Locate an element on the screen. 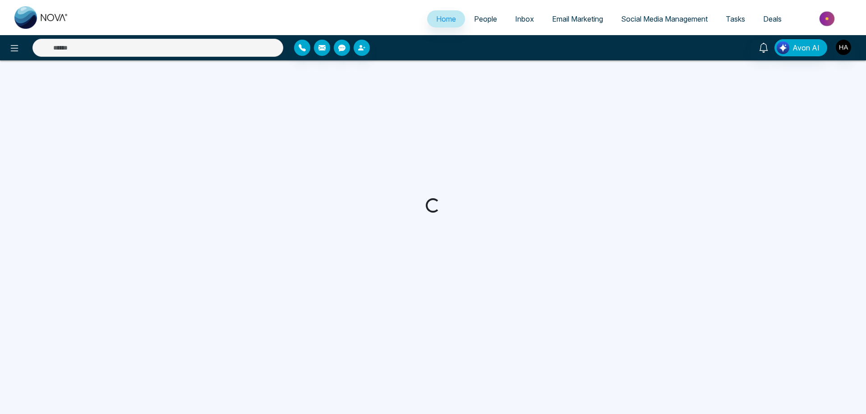  a: Email Marketing is located at coordinates (577, 19).